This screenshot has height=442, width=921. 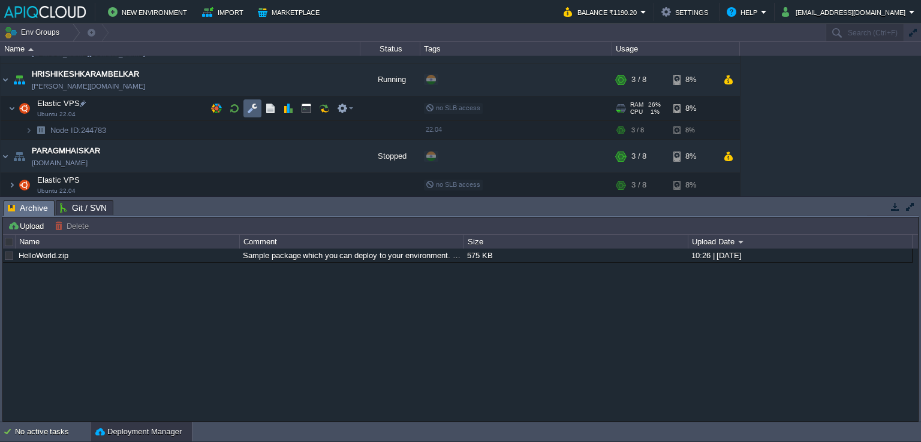 I want to click on span: RAM, so click(x=637, y=105).